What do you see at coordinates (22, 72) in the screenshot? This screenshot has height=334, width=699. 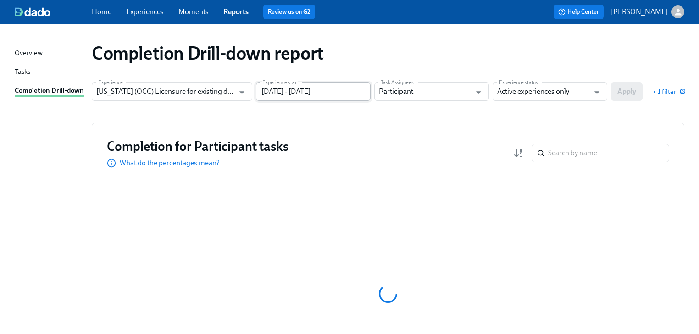 I see `div: Tasks` at bounding box center [22, 72].